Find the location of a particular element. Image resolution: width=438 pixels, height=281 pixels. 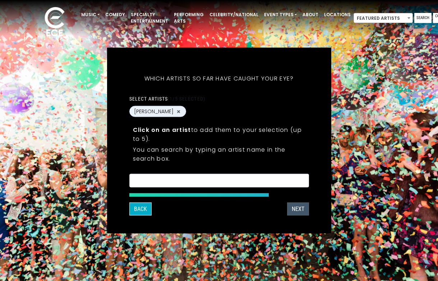

button: Next is located at coordinates (298, 209).